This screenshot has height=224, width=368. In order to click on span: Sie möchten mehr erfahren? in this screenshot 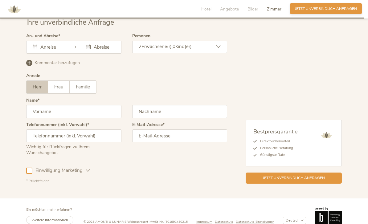, I will do `click(49, 209)`.